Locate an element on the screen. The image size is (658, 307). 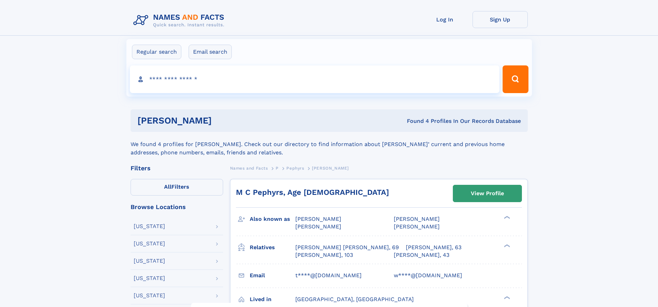
button: Search Button is located at coordinates (516, 79).